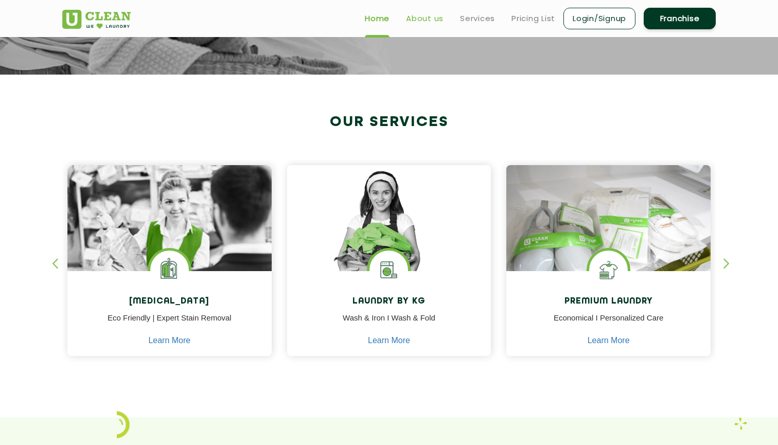  I want to click on img: laundry done shoes and clothes, so click(608, 233).